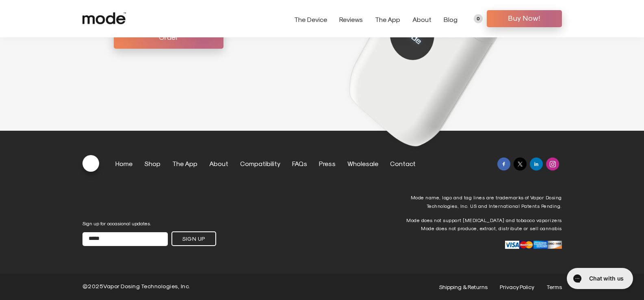  What do you see at coordinates (136, 287) in the screenshot?
I see `p: © Vapor Dosing Technologies, Inc.` at bounding box center [136, 287].